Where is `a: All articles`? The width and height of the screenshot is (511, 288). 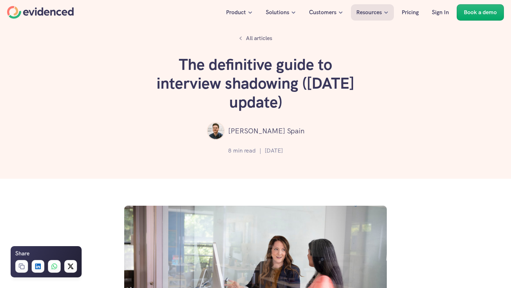
a: All articles is located at coordinates (256, 38).